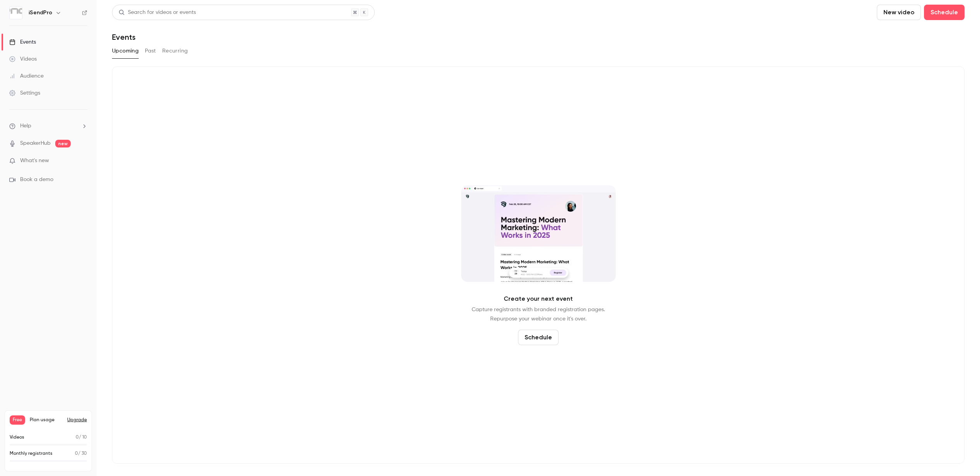  Describe the element at coordinates (17, 438) in the screenshot. I see `p: Videos` at that location.